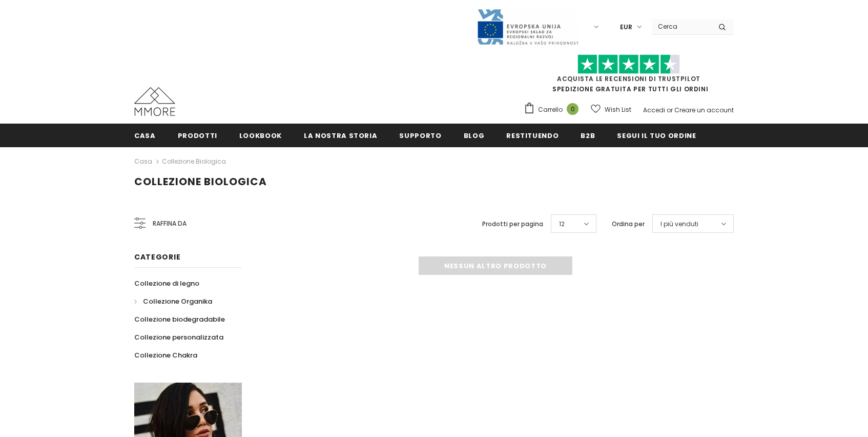 Image resolution: width=868 pixels, height=437 pixels. What do you see at coordinates (553, 109) in the screenshot?
I see `a: Carrello 0` at bounding box center [553, 109].